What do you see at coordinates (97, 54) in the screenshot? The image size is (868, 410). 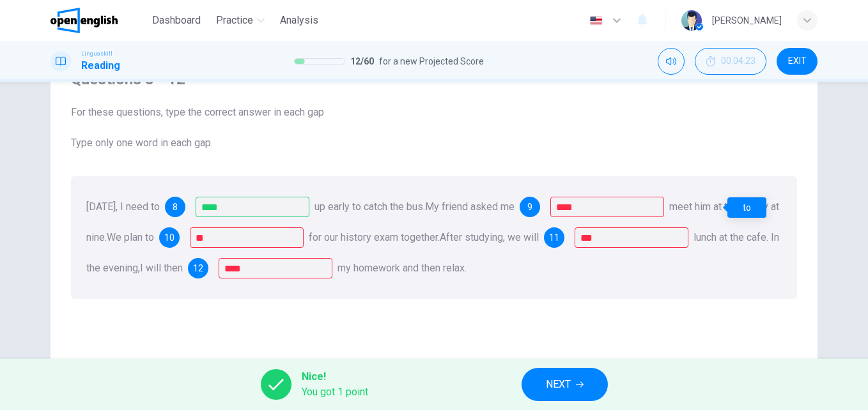 I see `span: Linguaskill` at bounding box center [97, 54].